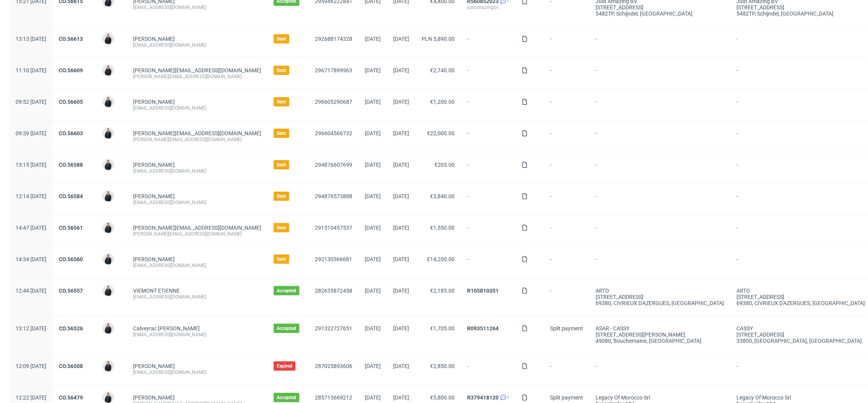  What do you see at coordinates (482, 398) in the screenshot?
I see `a: R379418120` at bounding box center [482, 398].